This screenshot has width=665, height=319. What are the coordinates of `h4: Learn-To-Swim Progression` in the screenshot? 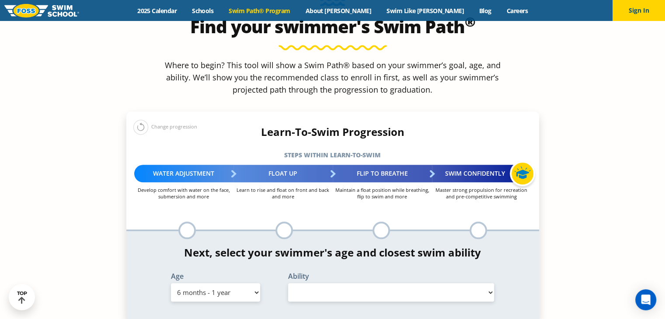 It's located at (333, 132).